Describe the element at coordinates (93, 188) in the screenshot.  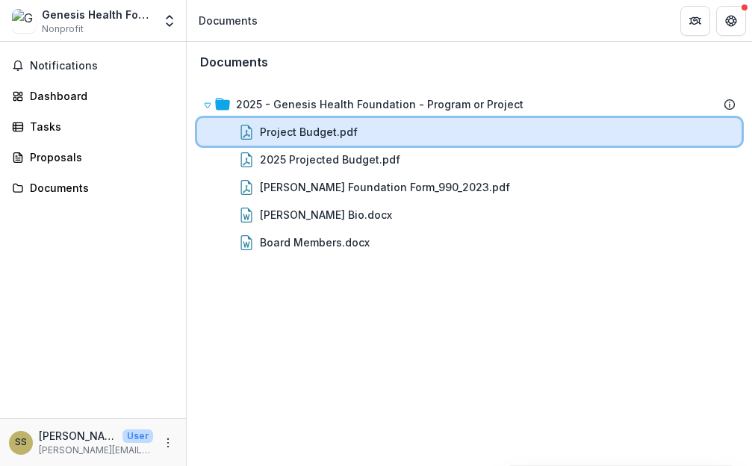
I see `a: Documents` at that location.